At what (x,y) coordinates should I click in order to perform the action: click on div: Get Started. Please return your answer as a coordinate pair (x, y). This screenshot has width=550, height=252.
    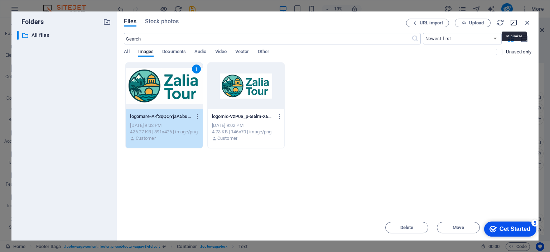
    Looking at the image, I should click on (37, 11).